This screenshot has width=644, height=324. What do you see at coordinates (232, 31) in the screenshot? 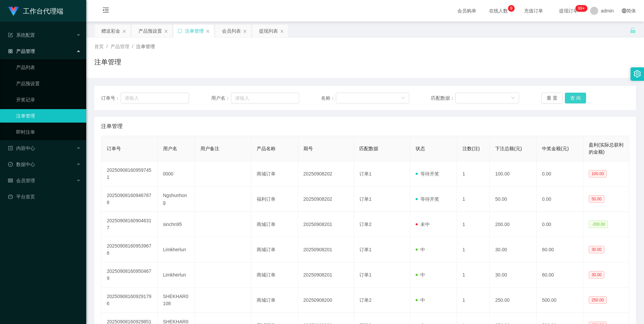
I see `div: 会员列表` at bounding box center [232, 31].